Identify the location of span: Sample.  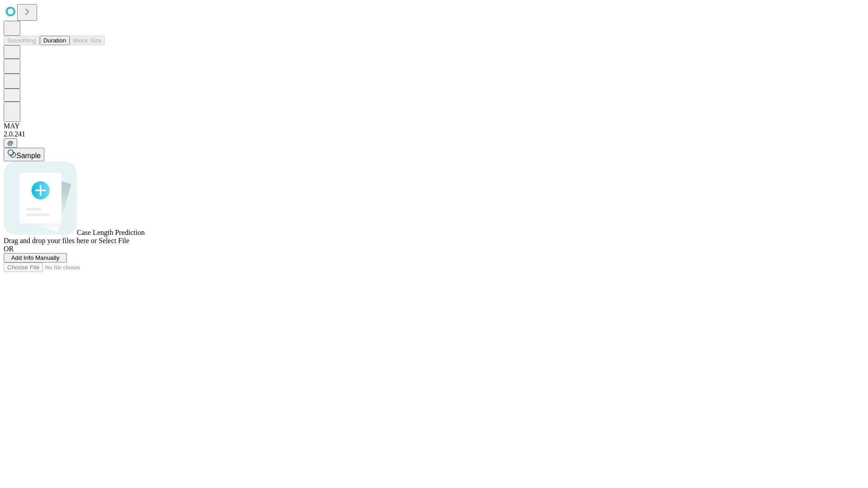
(28, 156).